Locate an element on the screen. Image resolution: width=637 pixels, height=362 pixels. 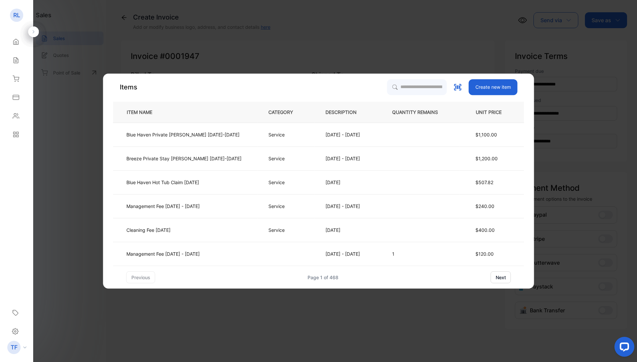
p: CATEGORY is located at coordinates (286, 112).